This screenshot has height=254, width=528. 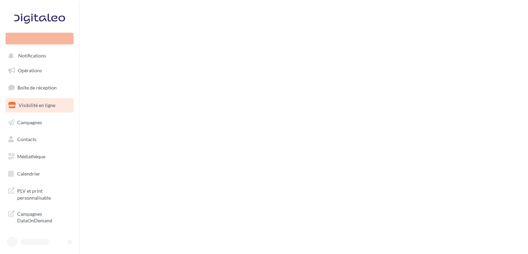 I want to click on a: Boîte de réception, so click(x=40, y=87).